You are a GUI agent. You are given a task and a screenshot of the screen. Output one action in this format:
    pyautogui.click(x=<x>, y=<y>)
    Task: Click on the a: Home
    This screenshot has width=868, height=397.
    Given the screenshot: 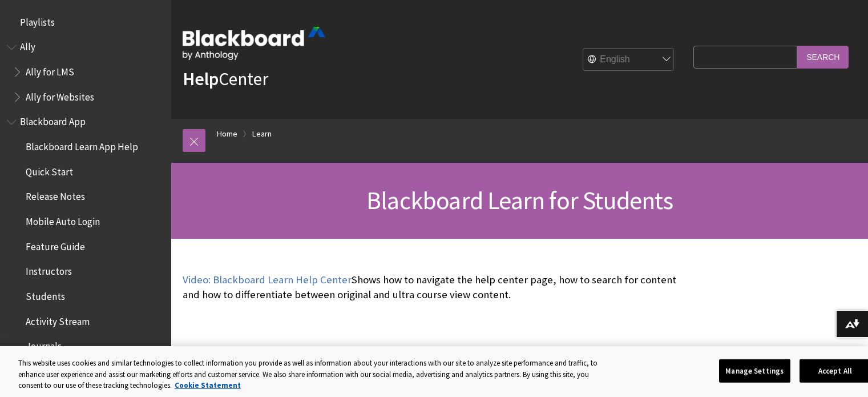 What is the action you would take?
    pyautogui.click(x=227, y=133)
    